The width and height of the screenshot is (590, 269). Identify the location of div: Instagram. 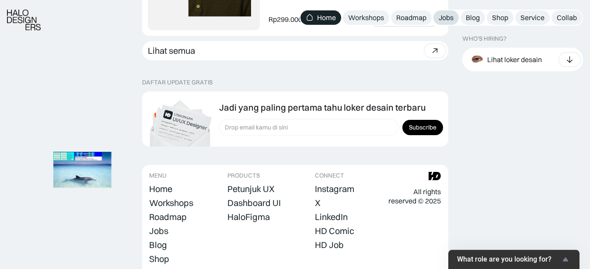
(334, 189).